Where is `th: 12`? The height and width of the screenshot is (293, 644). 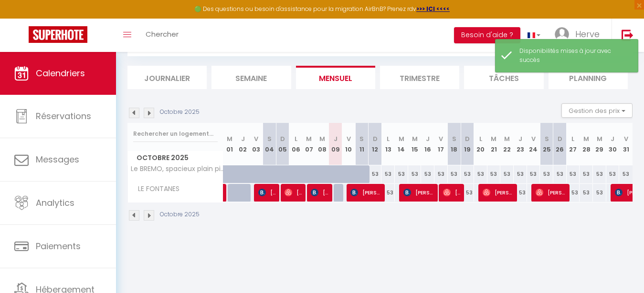
th: 12 is located at coordinates (375, 144).